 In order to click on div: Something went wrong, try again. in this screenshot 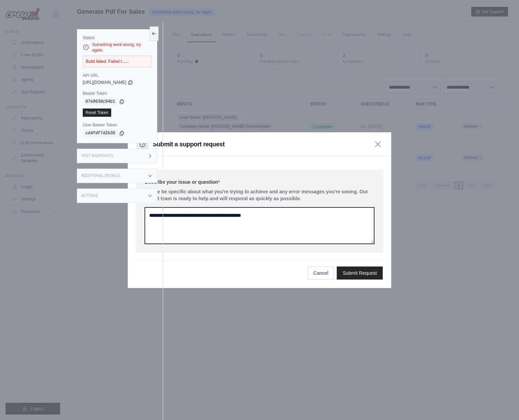, I will do `click(117, 48)`.